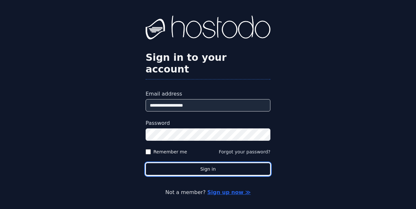 The image size is (416, 209). What do you see at coordinates (208, 94) in the screenshot?
I see `label: Email address` at bounding box center [208, 94].